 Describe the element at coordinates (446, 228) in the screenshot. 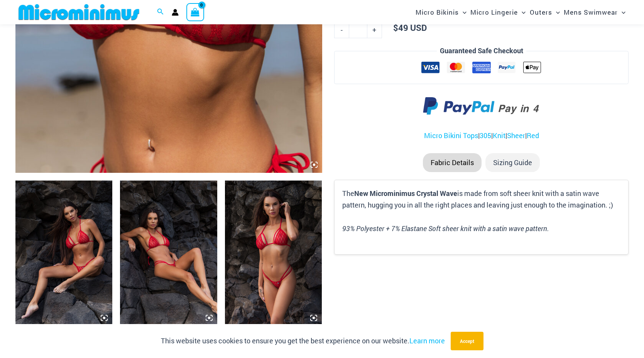

I see `i: 93% Polyester + 7% Elastane Soft sheer knit with a satin wave pattern.` at that location.